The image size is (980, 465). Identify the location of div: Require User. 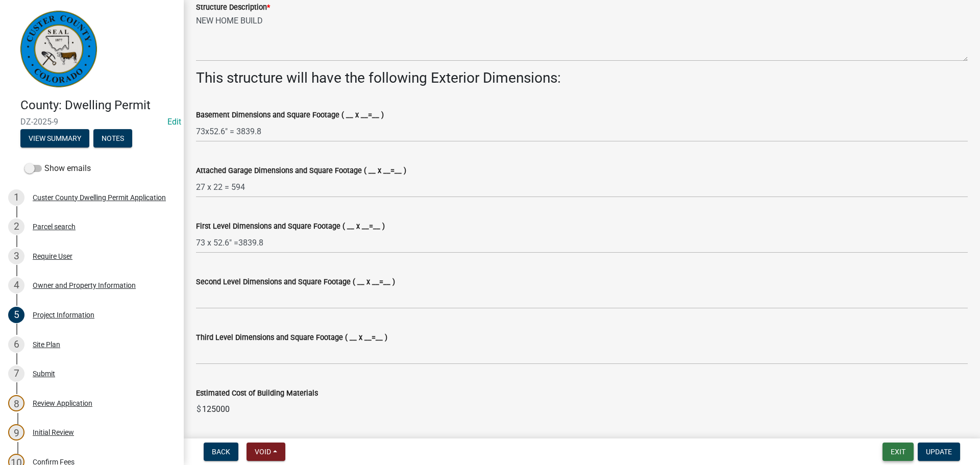
(52, 256).